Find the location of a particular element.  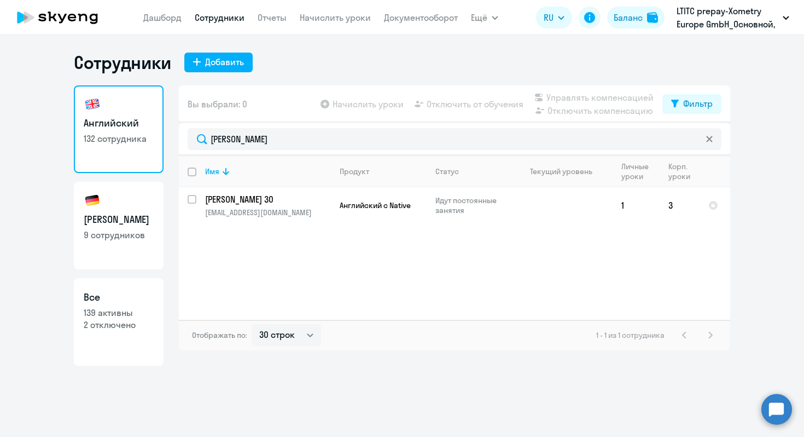

input: Поиск по имени, email, продукту или статусу is located at coordinates (455, 139).